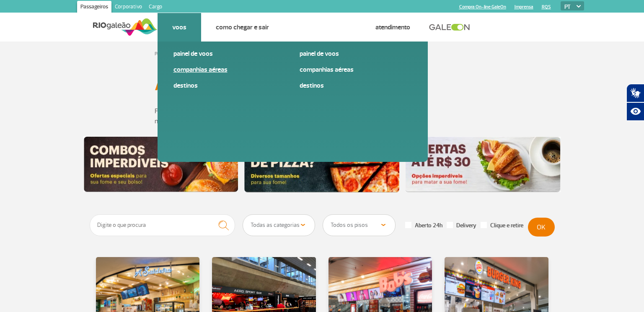  What do you see at coordinates (322, 27) in the screenshot?
I see `a: Explore RIOgaleão` at bounding box center [322, 27].